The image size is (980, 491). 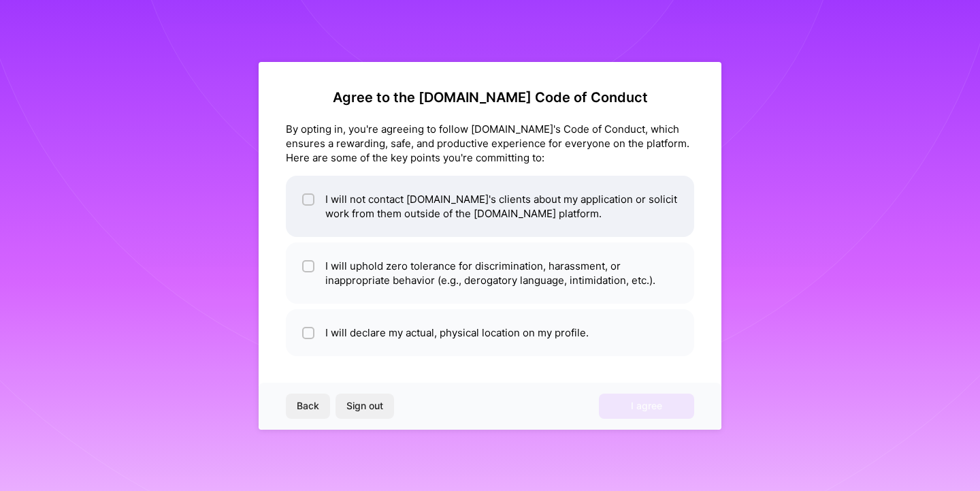 I want to click on span: Sign out, so click(x=365, y=406).